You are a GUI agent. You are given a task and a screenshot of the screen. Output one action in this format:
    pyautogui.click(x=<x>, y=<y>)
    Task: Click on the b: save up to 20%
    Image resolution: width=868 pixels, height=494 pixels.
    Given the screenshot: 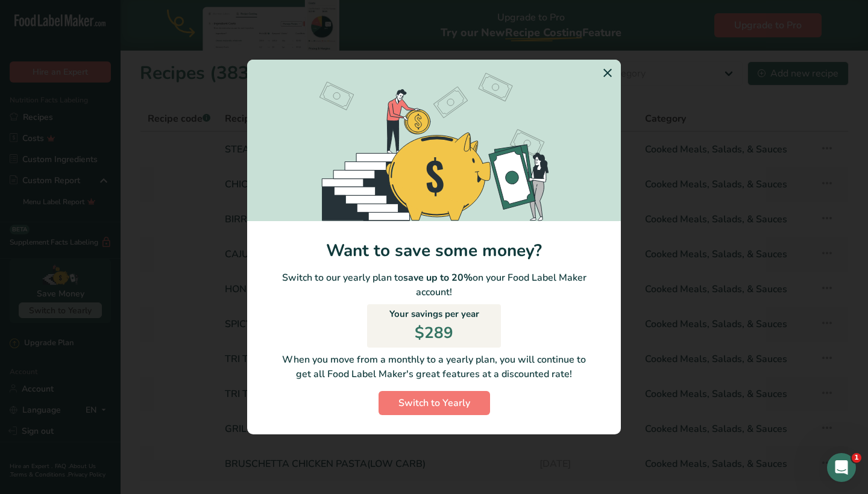 What is the action you would take?
    pyautogui.click(x=438, y=278)
    